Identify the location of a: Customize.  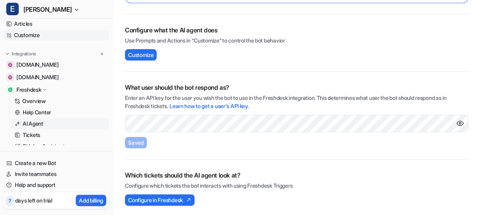
(56, 35).